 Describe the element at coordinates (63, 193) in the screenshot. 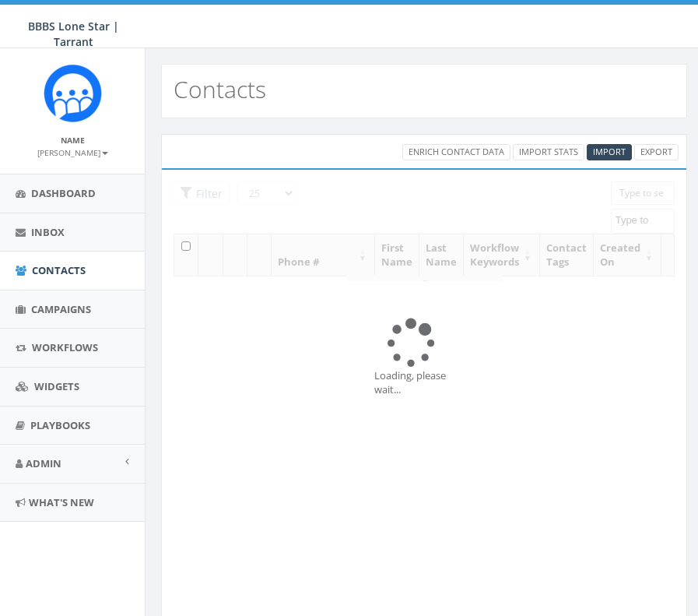

I see `span: Dashboard` at that location.